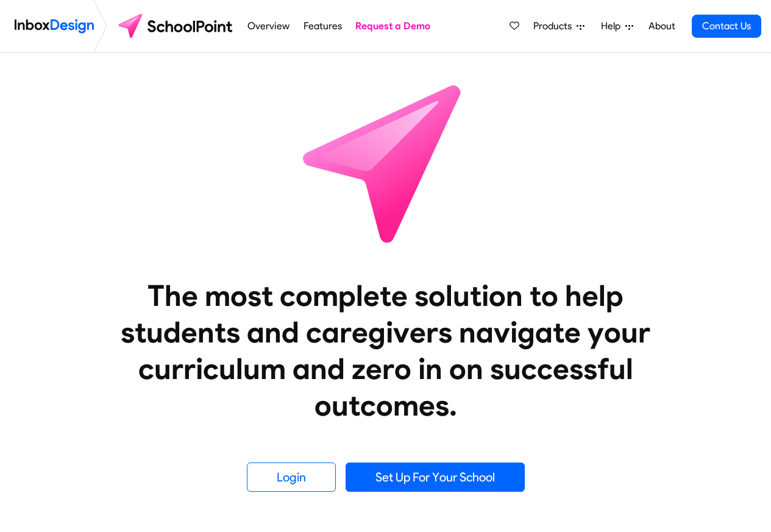 The height and width of the screenshot is (532, 771). Describe the element at coordinates (616, 27) in the screenshot. I see `a: Help` at that location.